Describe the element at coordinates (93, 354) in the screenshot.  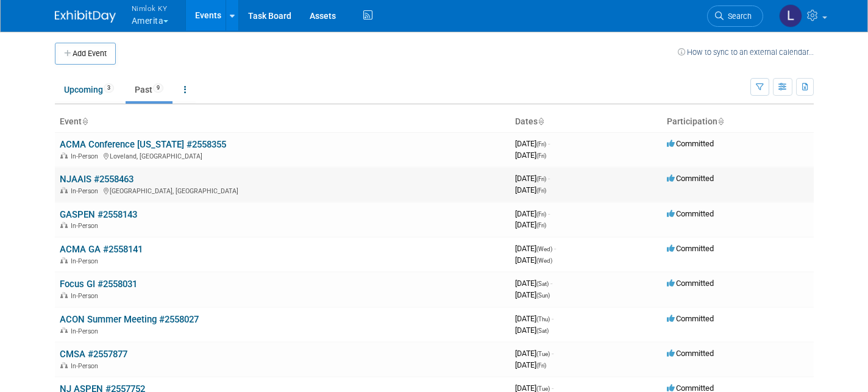
I see `a: CMSA #2557877` at that location.